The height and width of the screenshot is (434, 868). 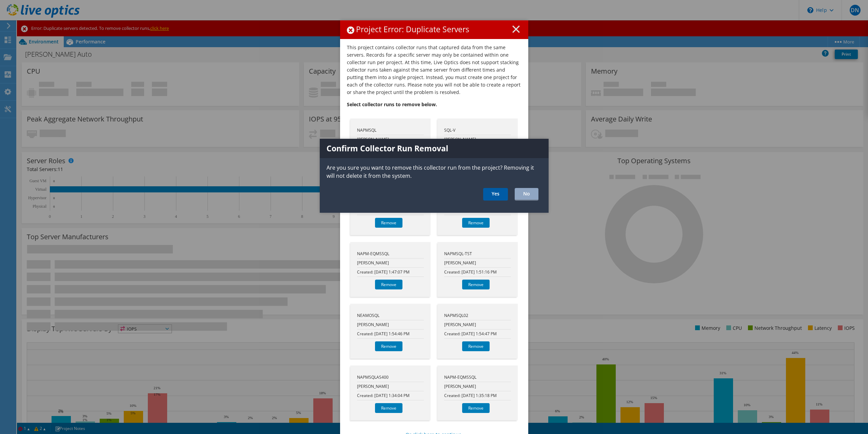 What do you see at coordinates (390, 377) in the screenshot?
I see `li: NAPMSQLAS400` at bounding box center [390, 377].